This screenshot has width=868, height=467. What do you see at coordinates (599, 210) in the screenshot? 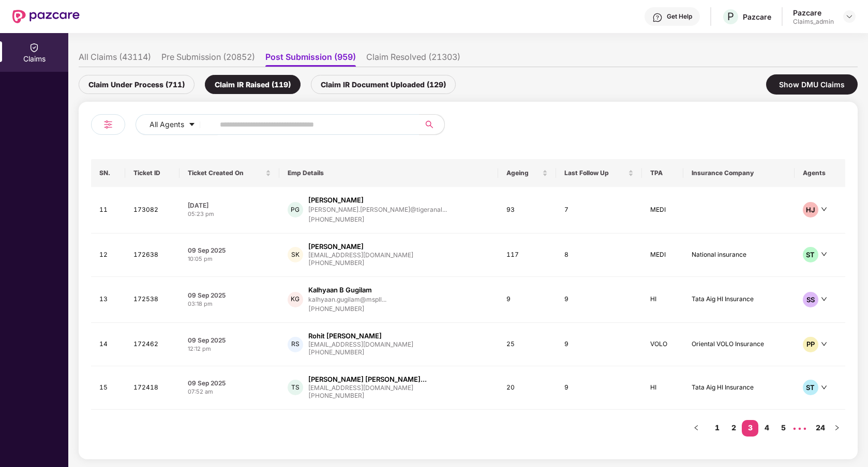
I see `td: 7` at bounding box center [599, 210].